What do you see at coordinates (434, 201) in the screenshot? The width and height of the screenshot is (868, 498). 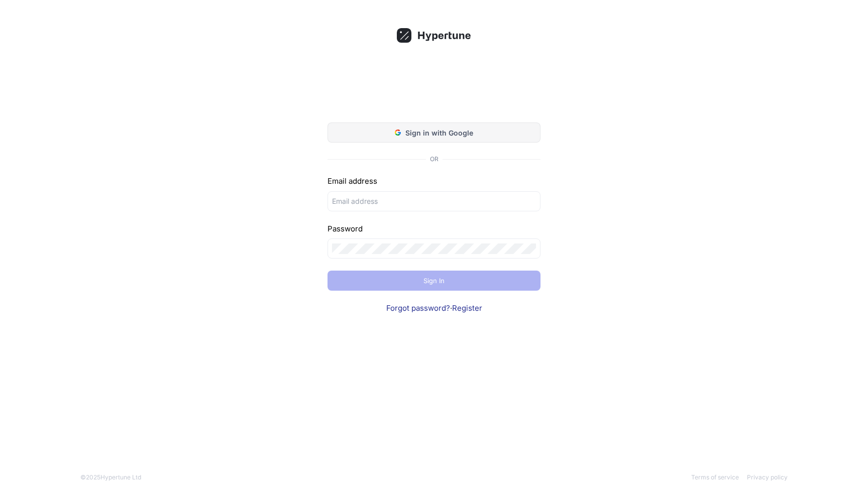 I see `input: Email address` at bounding box center [434, 201].